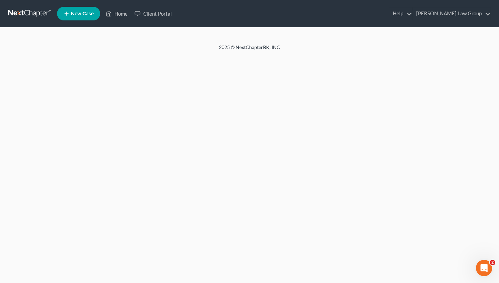 The image size is (499, 283). Describe the element at coordinates (401, 14) in the screenshot. I see `a: Help` at that location.